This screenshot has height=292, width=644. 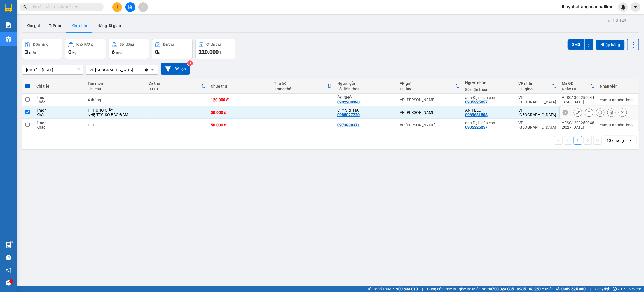 I want to click on div: 1 THÙNG GIẤY, so click(x=115, y=110).